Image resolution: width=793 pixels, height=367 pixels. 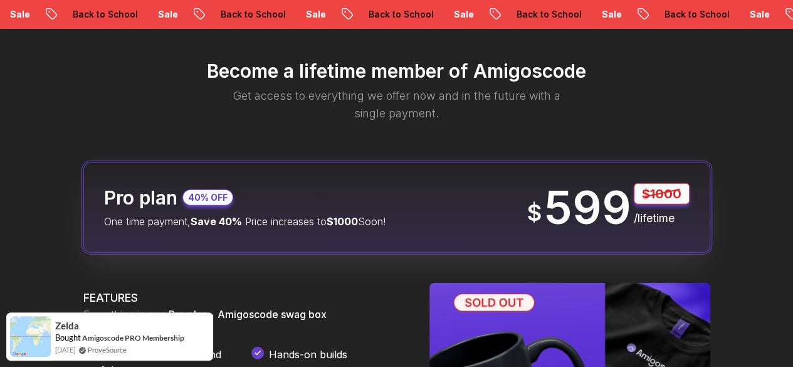 I want to click on span: Amigoscode swag box, so click(x=272, y=314).